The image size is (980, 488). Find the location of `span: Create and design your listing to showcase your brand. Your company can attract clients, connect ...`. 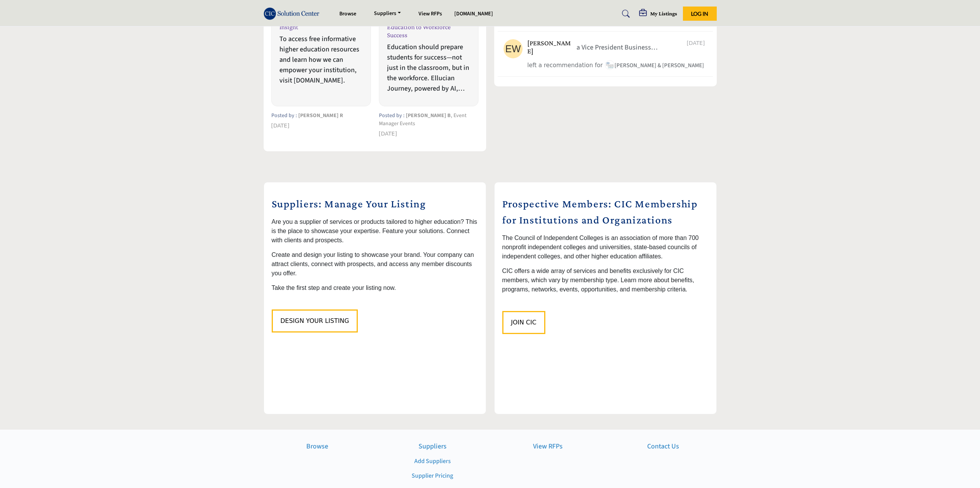

span: Create and design your listing to showcase your brand. Your company can attract clients, connect ... is located at coordinates (373, 264).